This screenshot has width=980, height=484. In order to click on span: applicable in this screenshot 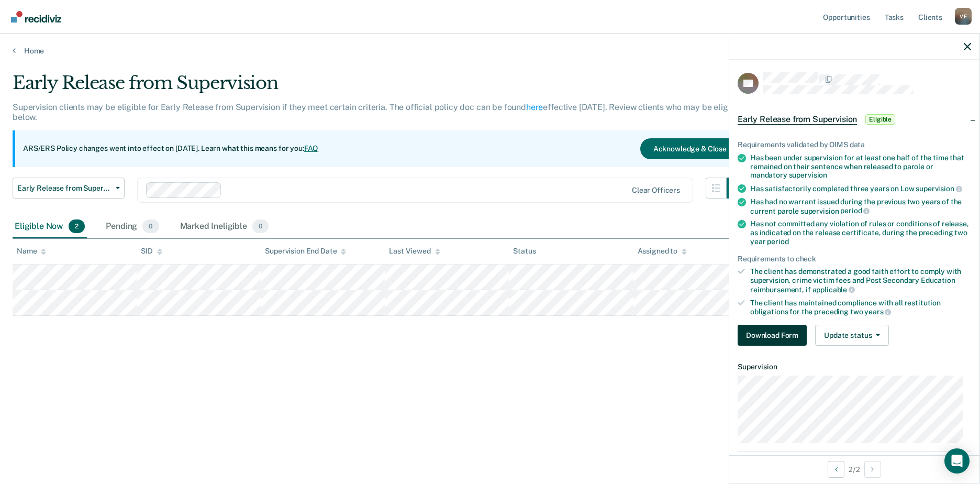, I will do `click(833, 290)`.